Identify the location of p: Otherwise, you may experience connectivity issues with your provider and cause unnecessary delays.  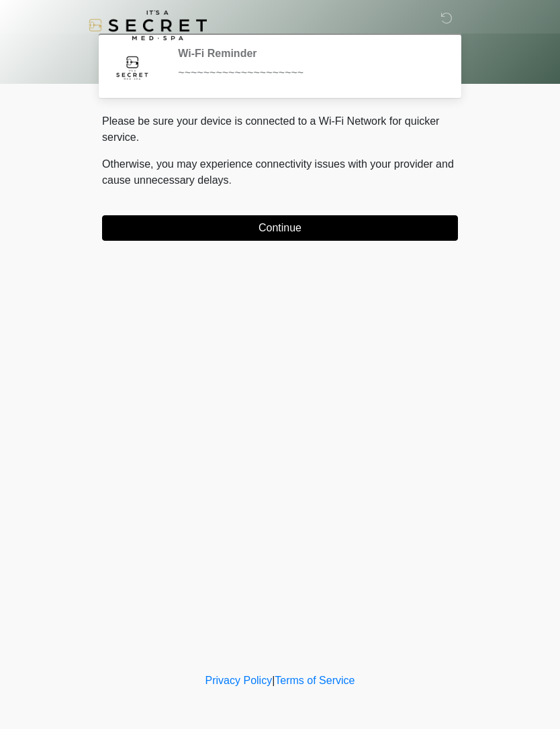
(280, 173).